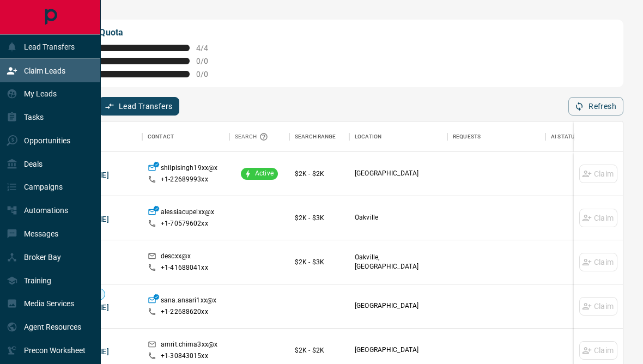 The image size is (643, 364). I want to click on p: +1- 41688041xx, so click(184, 267).